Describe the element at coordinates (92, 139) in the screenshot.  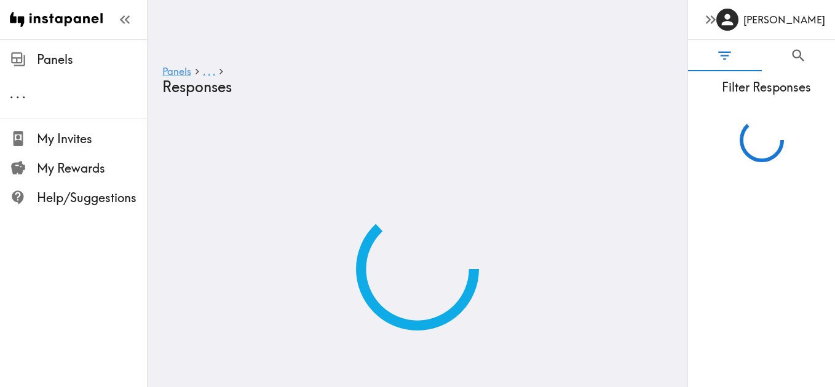
I see `span: My Invites` at that location.